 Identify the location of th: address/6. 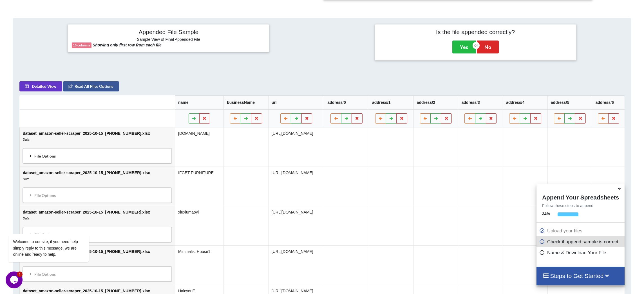
(608, 103).